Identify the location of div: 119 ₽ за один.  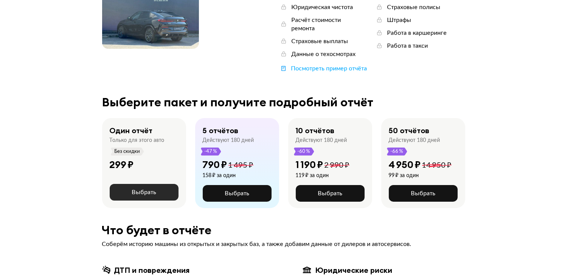
(323, 175).